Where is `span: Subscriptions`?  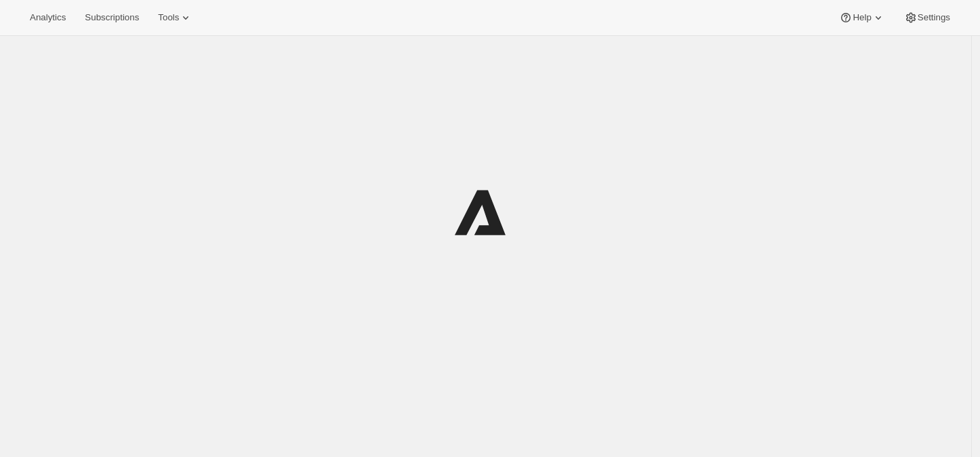
span: Subscriptions is located at coordinates (112, 17).